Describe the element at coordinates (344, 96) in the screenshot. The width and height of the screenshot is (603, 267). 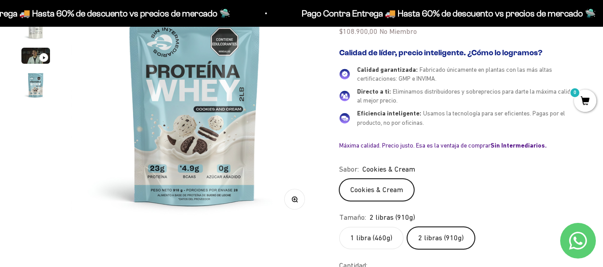
I see `img: Directo a ti` at that location.